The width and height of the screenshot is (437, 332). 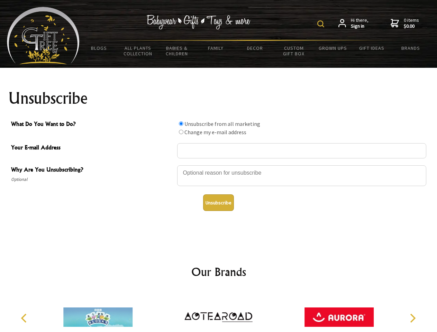 I want to click on span: What Do You Want to Do?, so click(x=92, y=124).